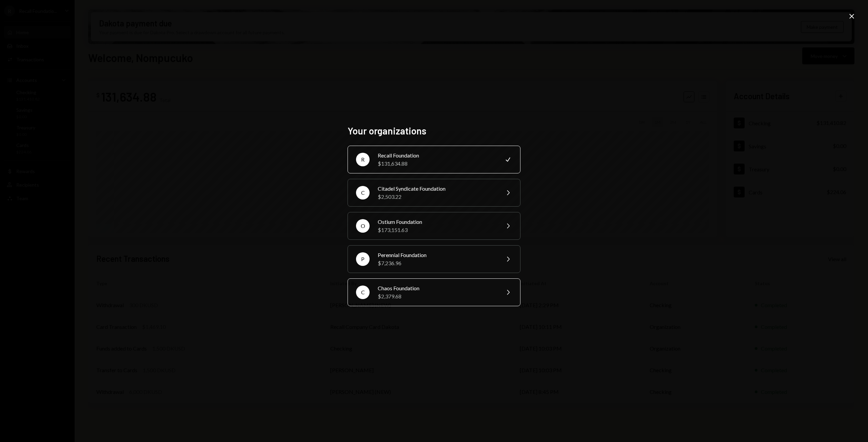 This screenshot has width=868, height=442. What do you see at coordinates (434, 160) in the screenshot?
I see `button: RRecall Foundation$131,634.88` at bounding box center [434, 160].